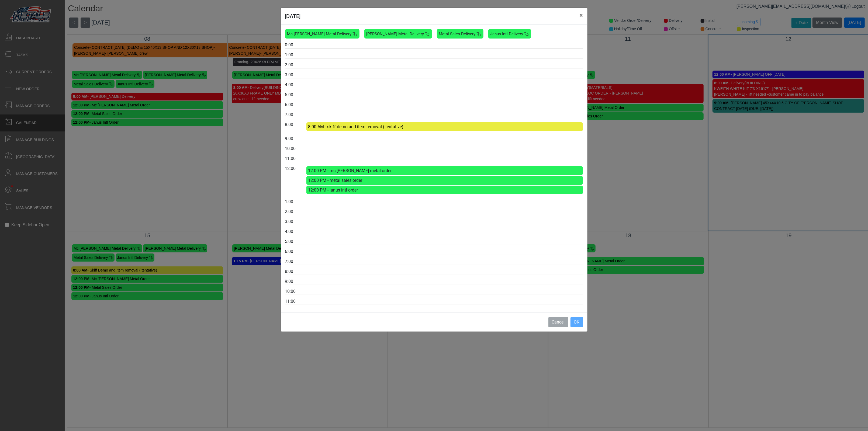  What do you see at coordinates (577, 322) in the screenshot?
I see `button: OK` at bounding box center [577, 322].